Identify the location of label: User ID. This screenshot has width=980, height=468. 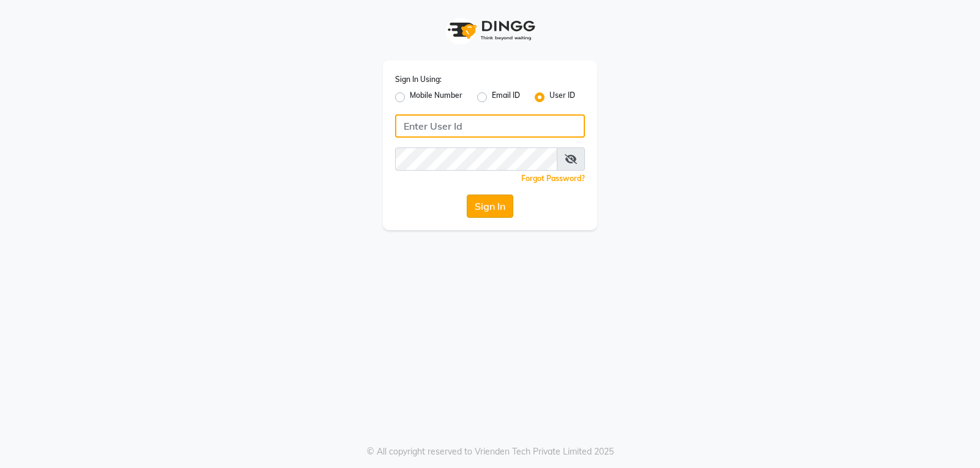
(562, 97).